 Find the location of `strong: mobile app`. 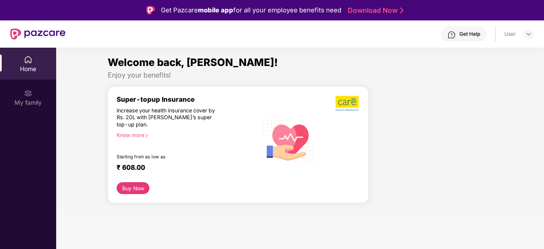

strong: mobile app is located at coordinates (215, 10).